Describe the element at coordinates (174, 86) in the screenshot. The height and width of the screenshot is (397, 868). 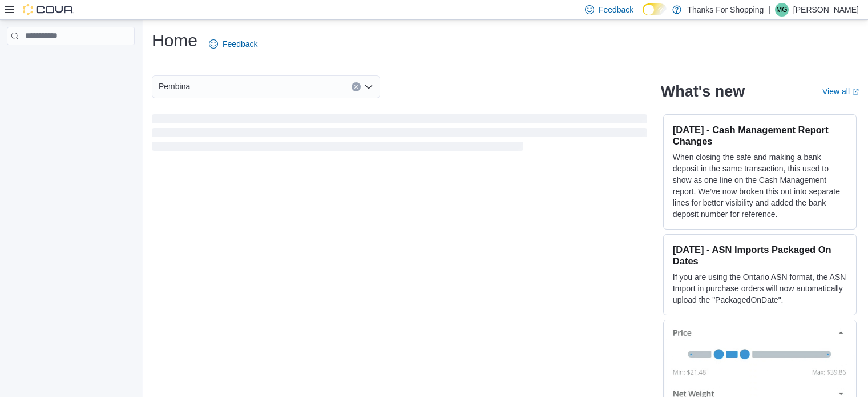
I see `span: Pembina` at that location.